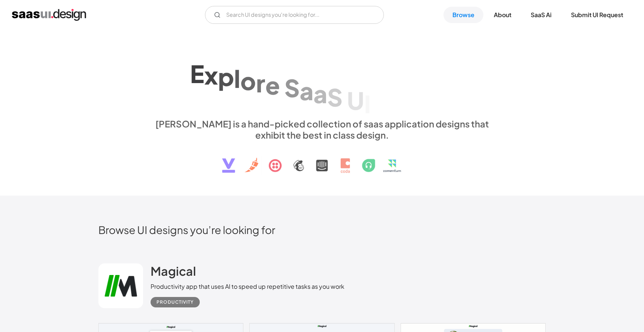 This screenshot has height=332, width=644. I want to click on a: SaaS Ai, so click(541, 15).